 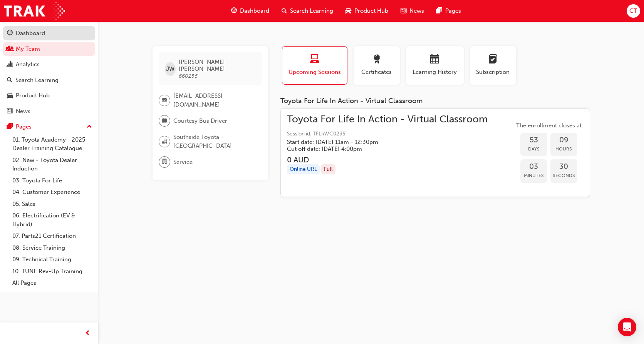 I want to click on a: 01. Toyota Academy - 2025 Dealer Training Catalogue, so click(x=52, y=144).